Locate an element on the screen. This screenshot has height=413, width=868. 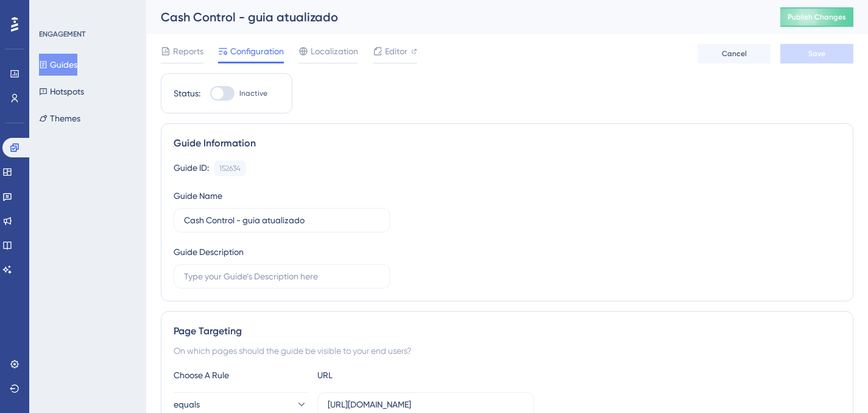
div: Guide Name is located at coordinates (198, 196).